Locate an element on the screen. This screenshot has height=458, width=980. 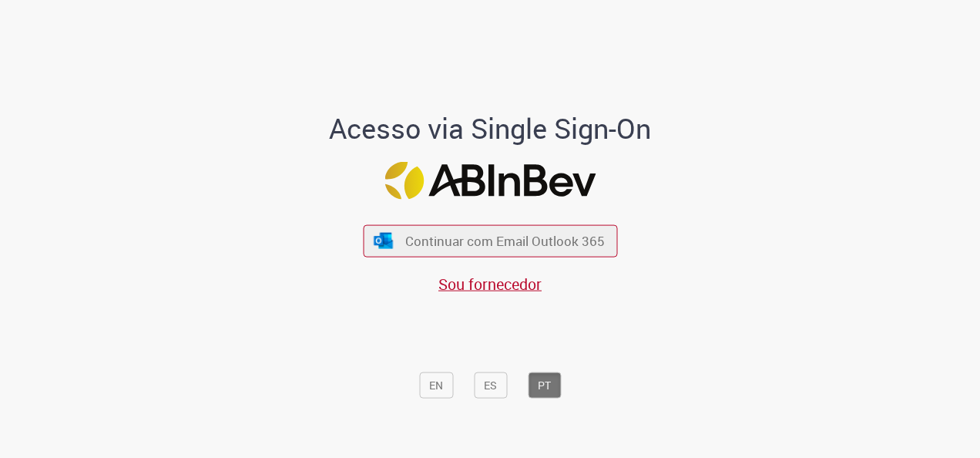
button: EN is located at coordinates (436, 385).